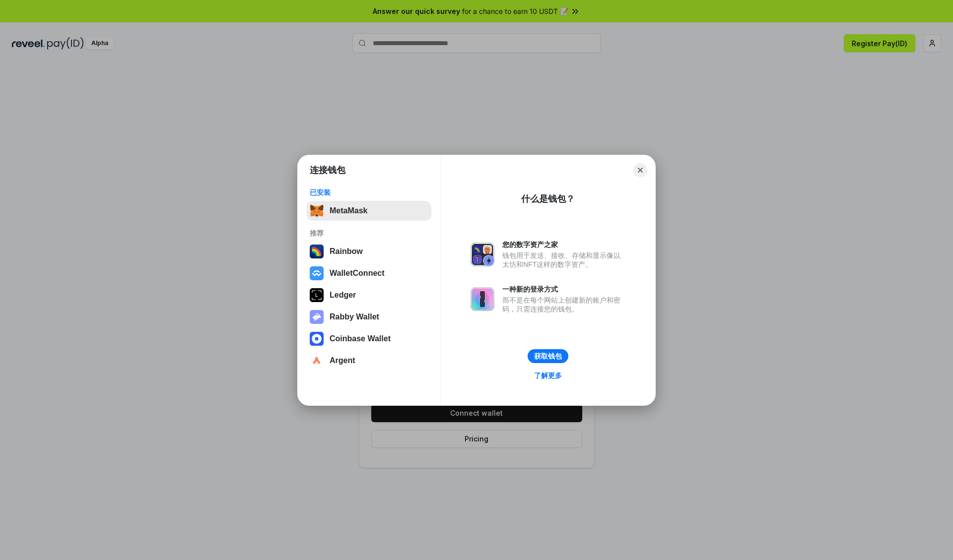 This screenshot has width=953, height=560. What do you see at coordinates (369, 192) in the screenshot?
I see `div: 已安装` at bounding box center [369, 192].